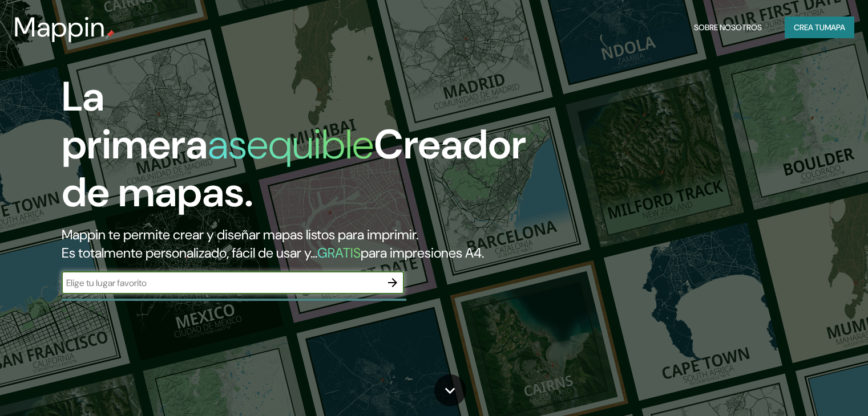  What do you see at coordinates (189, 253) in the screenshot?
I see `font: Es totalmente personalizado, fácil de usar y...` at bounding box center [189, 253].